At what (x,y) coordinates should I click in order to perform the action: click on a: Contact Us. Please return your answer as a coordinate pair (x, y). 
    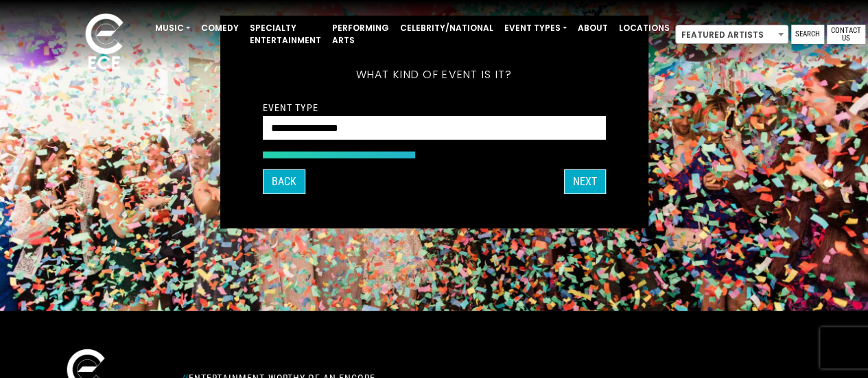
    Looking at the image, I should click on (846, 34).